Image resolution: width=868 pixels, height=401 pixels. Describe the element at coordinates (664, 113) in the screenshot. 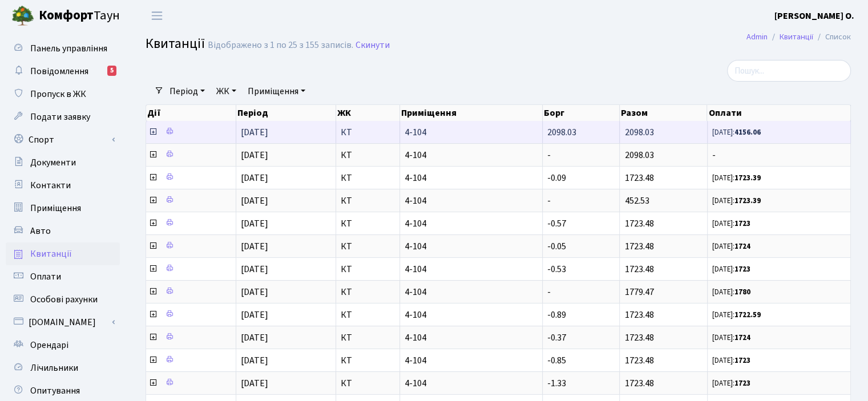

I see `th: Разом` at that location.